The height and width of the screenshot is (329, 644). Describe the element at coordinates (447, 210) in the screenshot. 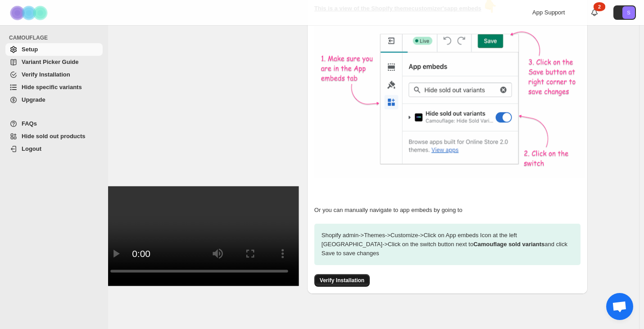

I see `p: Or you can manually navigate to app embeds by going to` at that location.